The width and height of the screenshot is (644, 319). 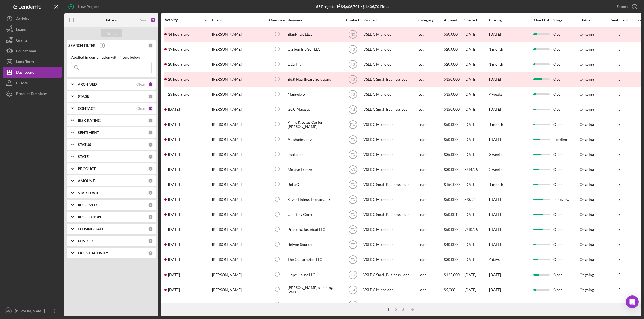 What do you see at coordinates (22, 41) in the screenshot?
I see `div: Grants` at bounding box center [22, 41].